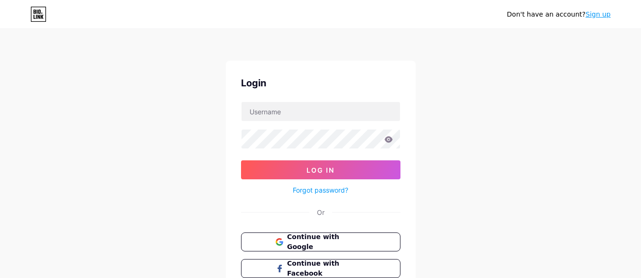 The width and height of the screenshot is (641, 278). What do you see at coordinates (558, 14) in the screenshot?
I see `div: Don't have an account?` at bounding box center [558, 14].